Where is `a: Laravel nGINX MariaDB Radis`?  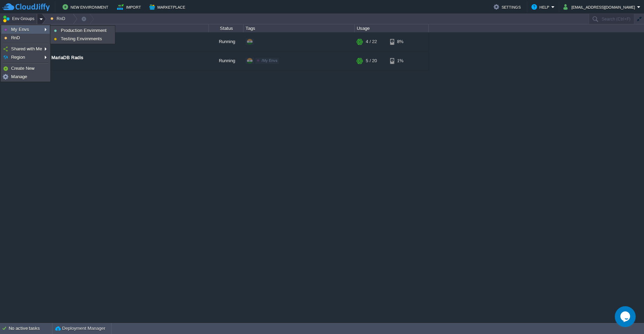 a: Laravel nGINX MariaDB Radis is located at coordinates (51, 58).